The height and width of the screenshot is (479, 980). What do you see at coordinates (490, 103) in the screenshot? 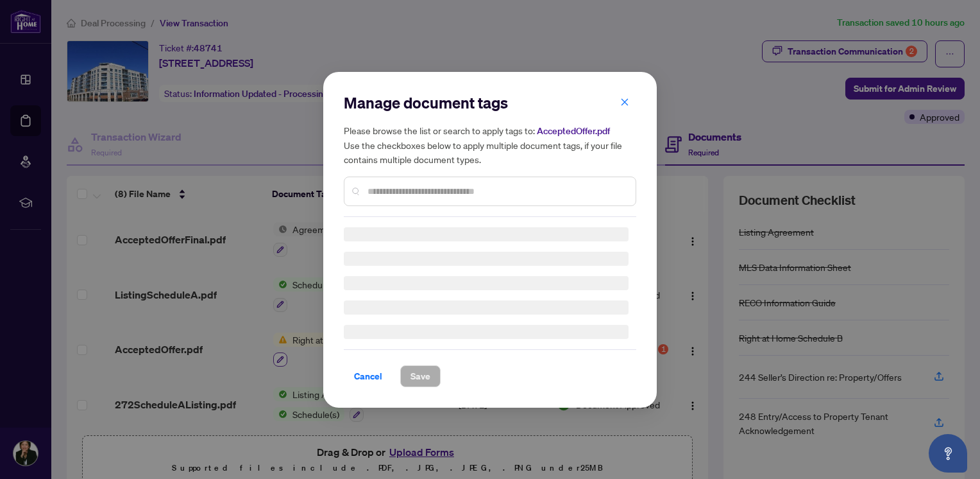
I see `h2: Manage document tags` at bounding box center [490, 103].